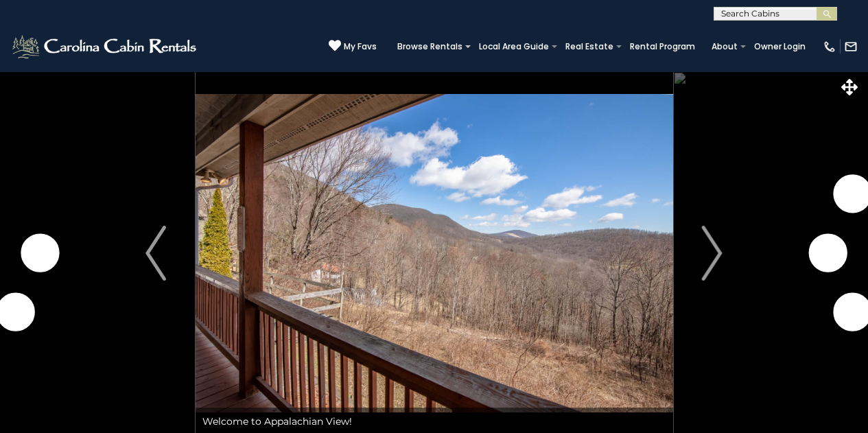 This screenshot has width=868, height=433. I want to click on a: Browse Rentals, so click(430, 47).